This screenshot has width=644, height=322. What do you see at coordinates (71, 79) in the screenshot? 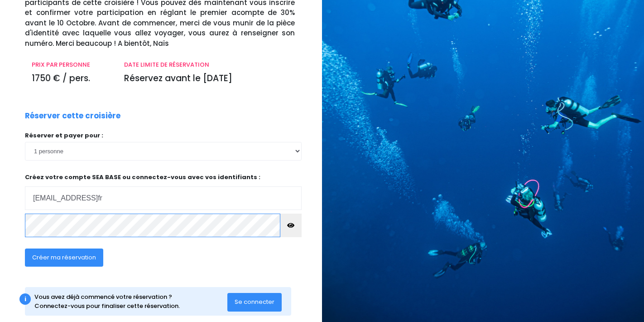
I see `p: 1750 € / pers.` at bounding box center [71, 79].